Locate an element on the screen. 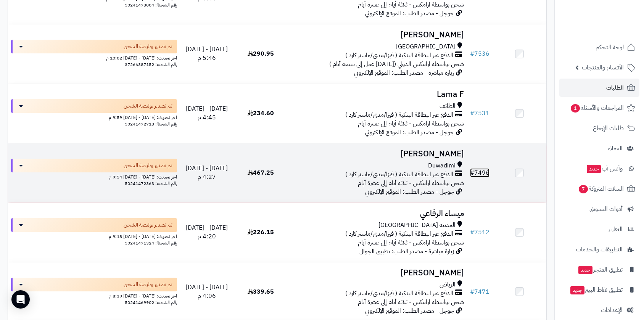  span: رقم الشحنة: 50241472363 is located at coordinates (151, 183).